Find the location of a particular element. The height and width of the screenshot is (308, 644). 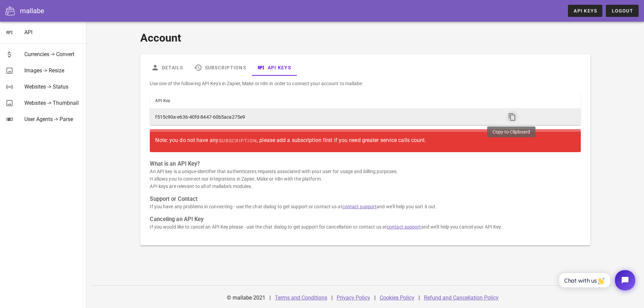

div: Websites -> Thumbnail is located at coordinates (53, 103).